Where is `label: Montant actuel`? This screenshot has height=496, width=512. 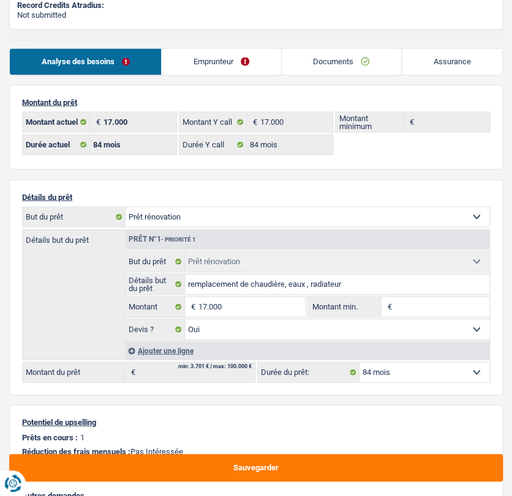 label: Montant actuel is located at coordinates (56, 122).